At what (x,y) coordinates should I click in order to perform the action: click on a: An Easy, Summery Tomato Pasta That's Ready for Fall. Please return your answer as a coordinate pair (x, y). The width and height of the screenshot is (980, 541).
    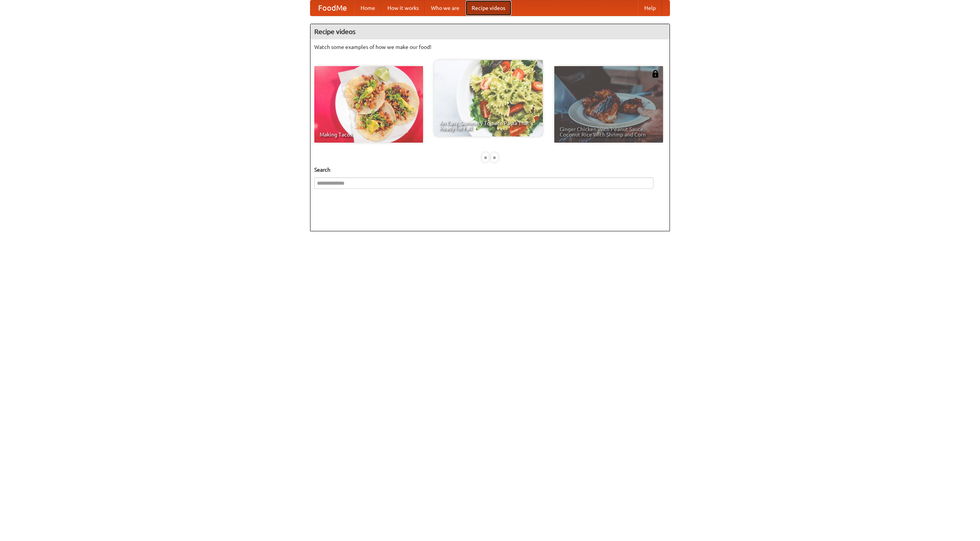
    Looking at the image, I should click on (489, 98).